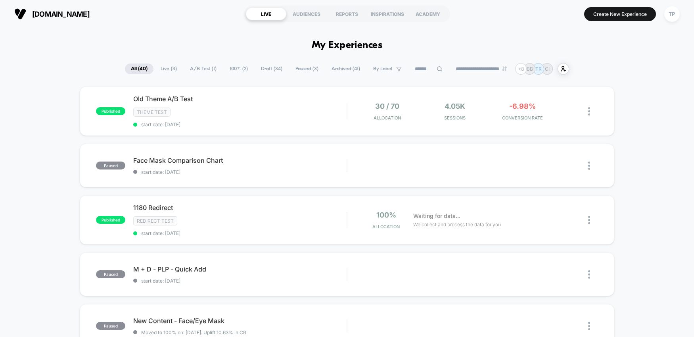 This screenshot has height=337, width=694. What do you see at coordinates (672, 14) in the screenshot?
I see `button: TP` at bounding box center [672, 14].